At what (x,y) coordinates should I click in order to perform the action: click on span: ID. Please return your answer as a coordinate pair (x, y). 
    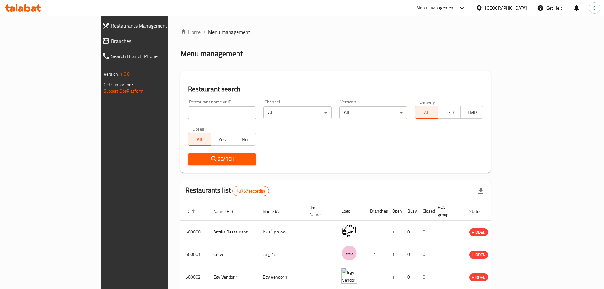
    Looking at the image, I should click on (191, 211).